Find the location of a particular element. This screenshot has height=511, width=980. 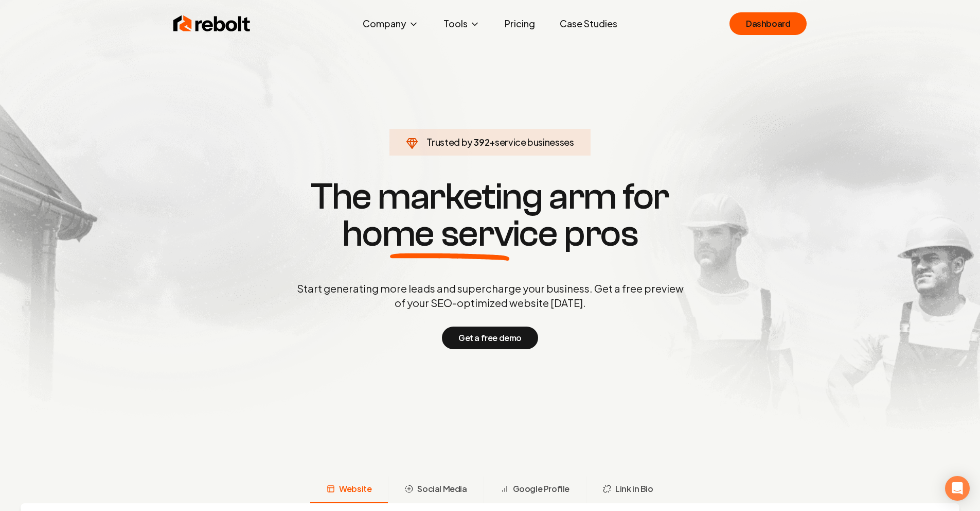

a: Dashboard is located at coordinates (769, 23).